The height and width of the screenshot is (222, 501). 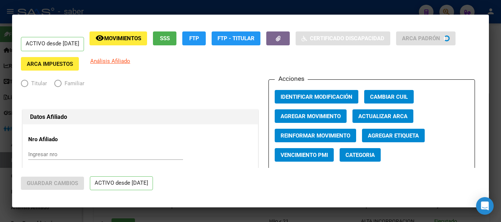 I want to click on button: ARCA Impuestos, so click(x=50, y=64).